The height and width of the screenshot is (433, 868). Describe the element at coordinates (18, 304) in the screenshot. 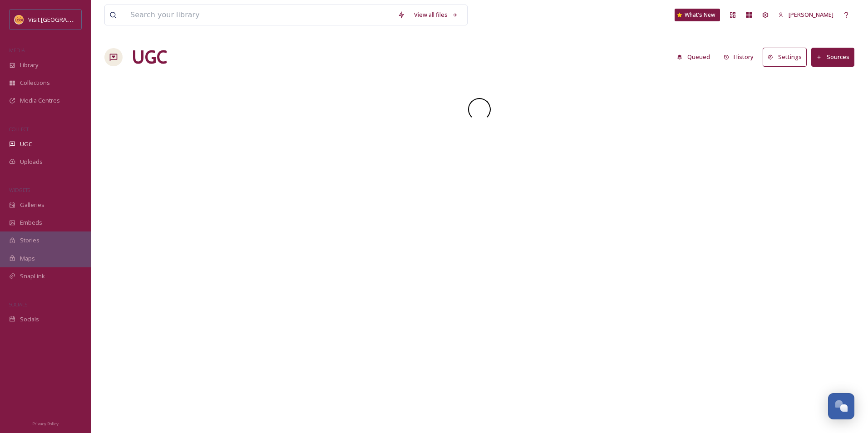

I see `span: SOCIALS` at that location.